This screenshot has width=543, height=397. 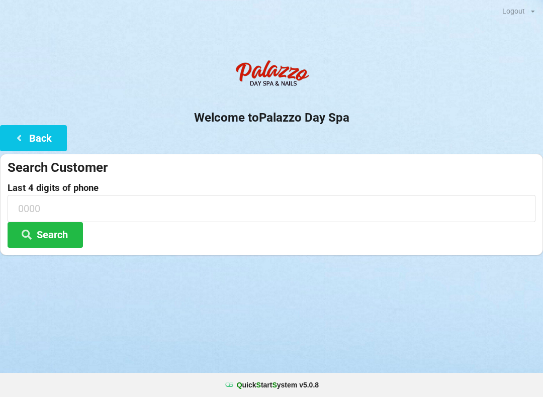 What do you see at coordinates (513, 11) in the screenshot?
I see `div: Logout` at bounding box center [513, 11].